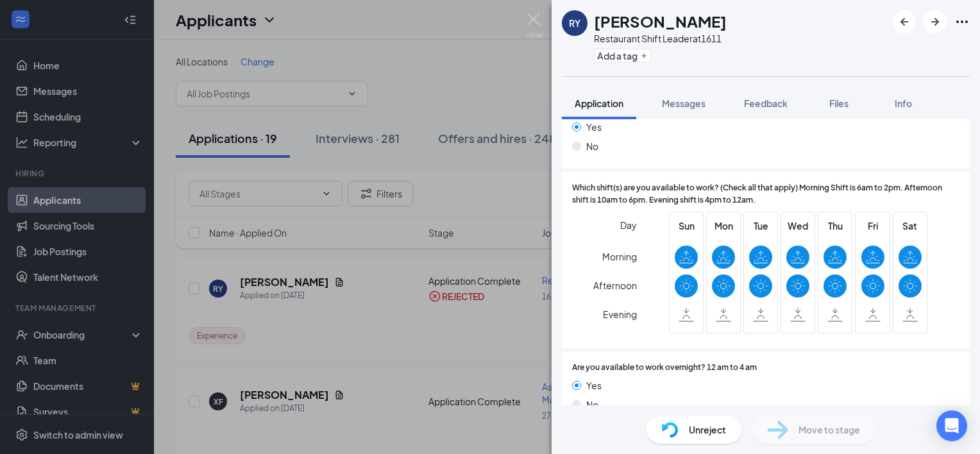 The height and width of the screenshot is (454, 980). I want to click on svg: ArrowLeftNew, so click(905, 22).